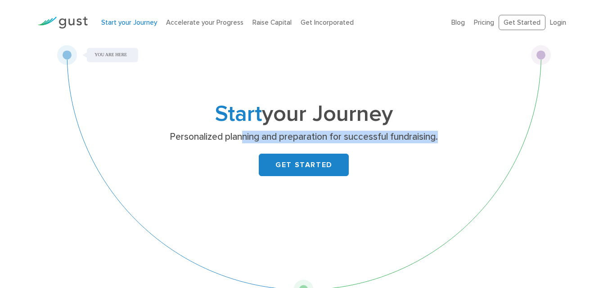 The width and height of the screenshot is (608, 288). I want to click on a: Start your Journey, so click(129, 22).